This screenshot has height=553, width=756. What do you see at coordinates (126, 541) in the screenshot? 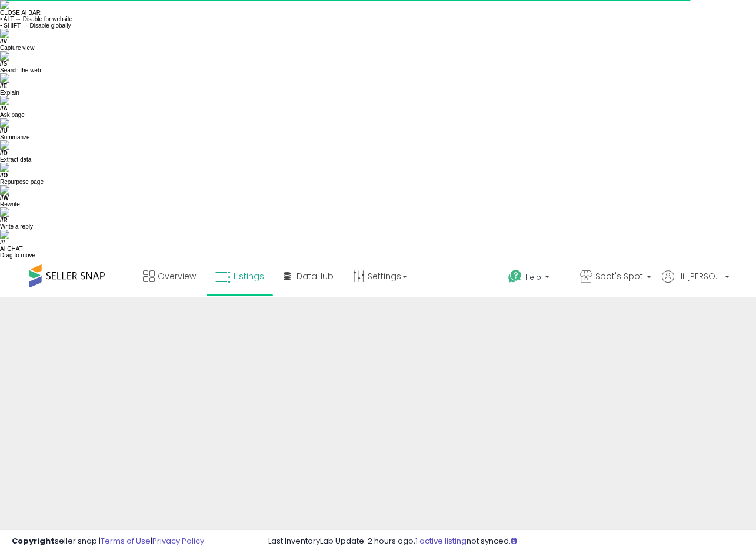
I see `a: Terms of Use` at bounding box center [126, 541].